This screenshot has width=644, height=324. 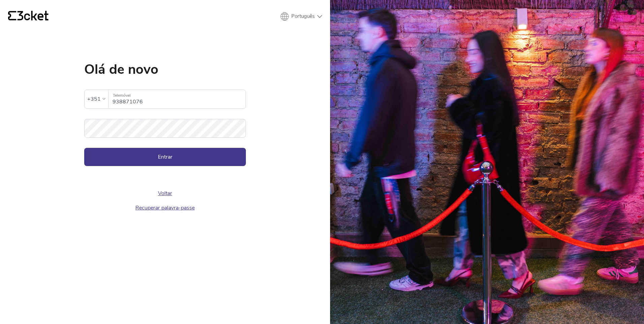 What do you see at coordinates (94, 99) in the screenshot?
I see `div: +351` at bounding box center [94, 99].